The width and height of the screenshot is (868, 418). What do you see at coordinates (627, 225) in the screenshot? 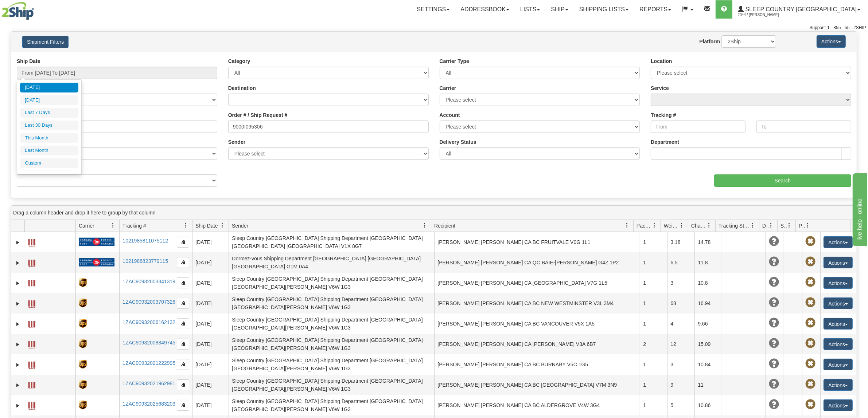
I see `a: Recipient filter column settings` at bounding box center [627, 225].